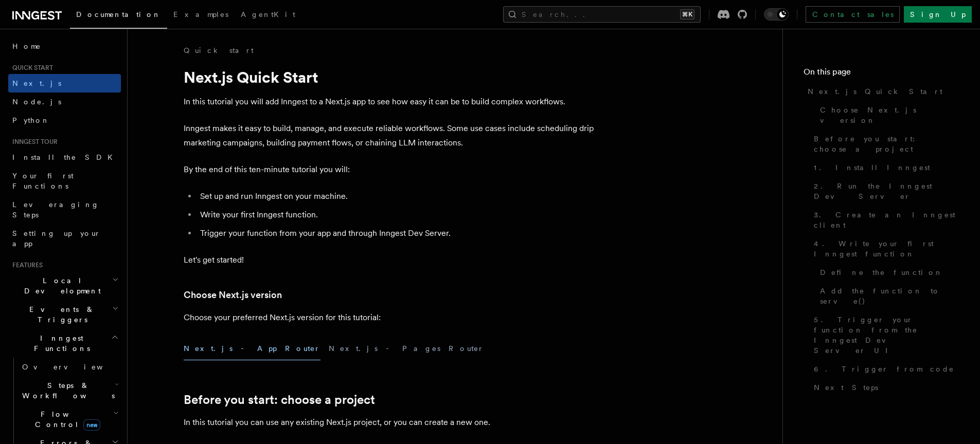 Image resolution: width=980 pixels, height=444 pixels. What do you see at coordinates (389, 318) in the screenshot?
I see `p: Choose your preferred Next.js version for this tutorial:` at bounding box center [389, 318].